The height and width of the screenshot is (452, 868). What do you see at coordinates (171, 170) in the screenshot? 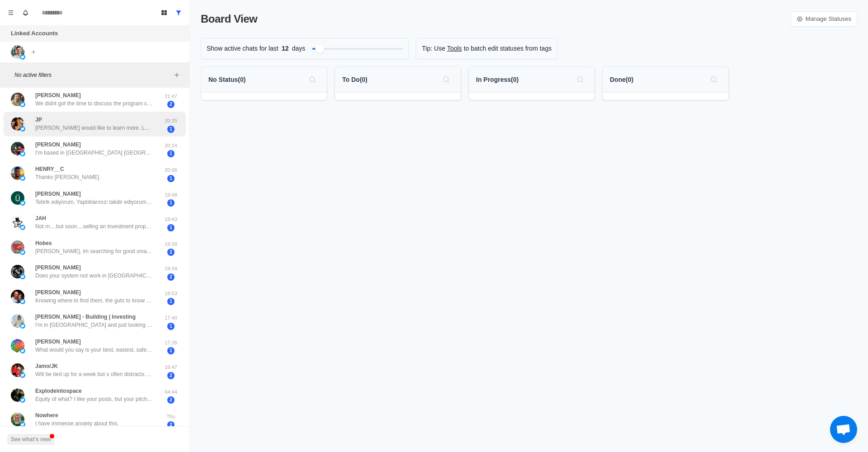
I see `p: 20:06` at bounding box center [171, 170].